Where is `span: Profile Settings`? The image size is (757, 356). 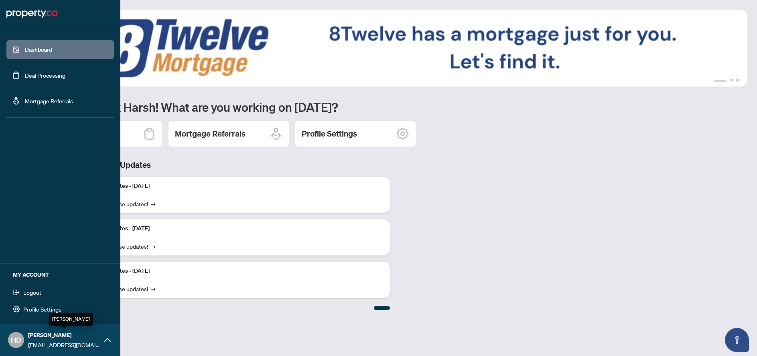
span: Profile Settings is located at coordinates (42, 309).